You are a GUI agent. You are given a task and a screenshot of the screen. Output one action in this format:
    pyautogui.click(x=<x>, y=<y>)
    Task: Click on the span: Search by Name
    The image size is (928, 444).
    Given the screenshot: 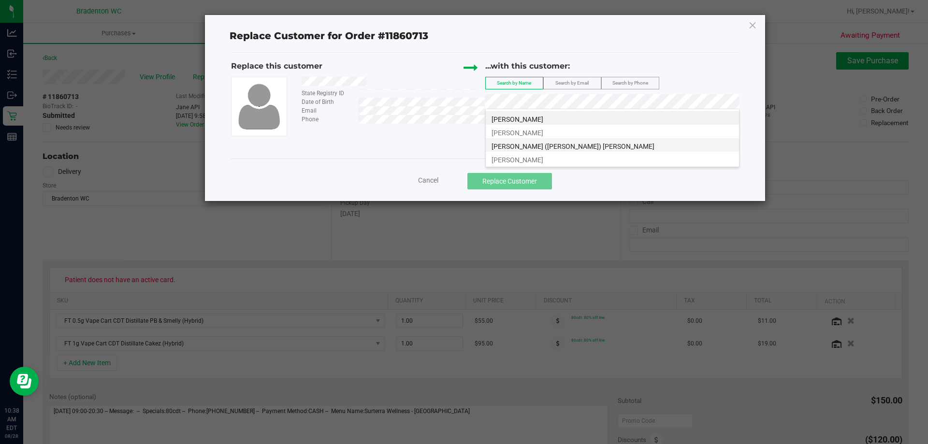 What is the action you would take?
    pyautogui.click(x=514, y=83)
    